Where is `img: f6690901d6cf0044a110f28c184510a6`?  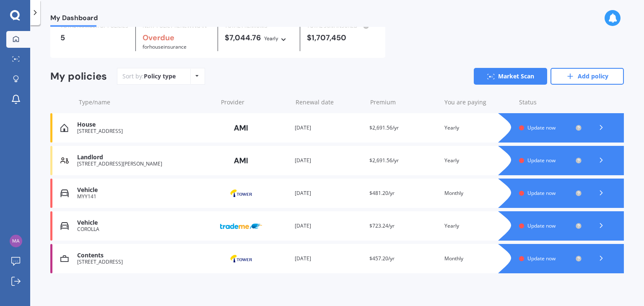
img: f6690901d6cf0044a110f28c184510a6 is located at coordinates (16, 242).